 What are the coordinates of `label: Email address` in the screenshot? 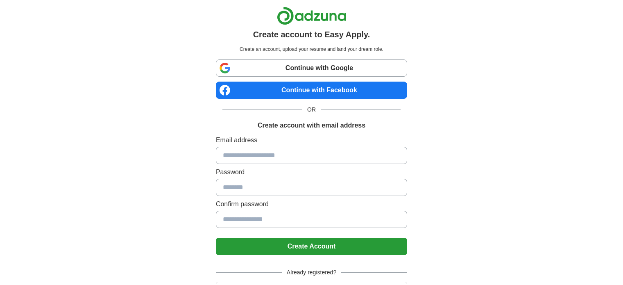 It's located at (311, 140).